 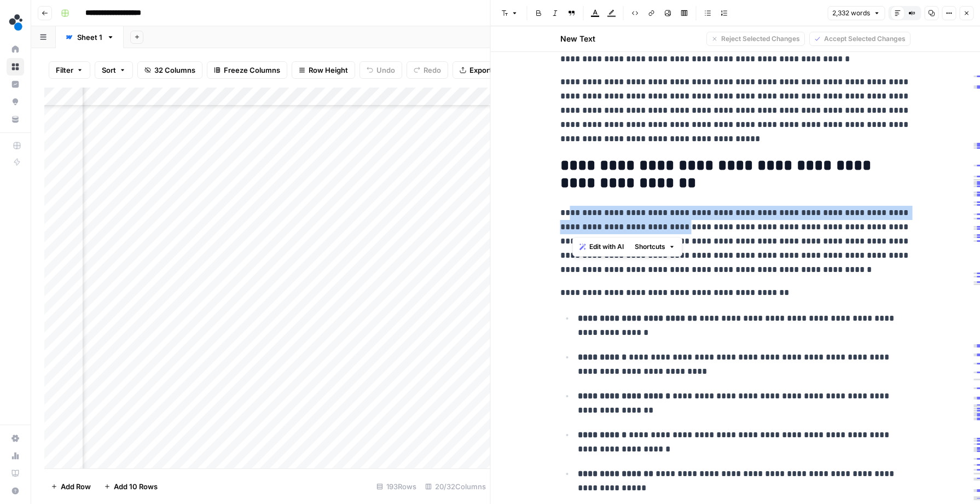 What do you see at coordinates (16, 456) in the screenshot?
I see `a: Usage` at bounding box center [16, 456].